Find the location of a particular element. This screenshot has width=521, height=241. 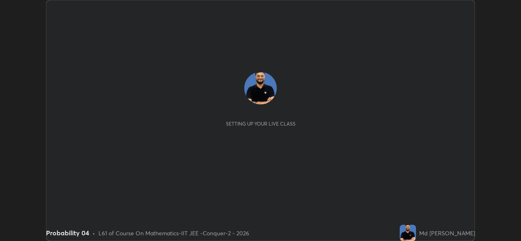

div: Probability 04 is located at coordinates (68, 233).